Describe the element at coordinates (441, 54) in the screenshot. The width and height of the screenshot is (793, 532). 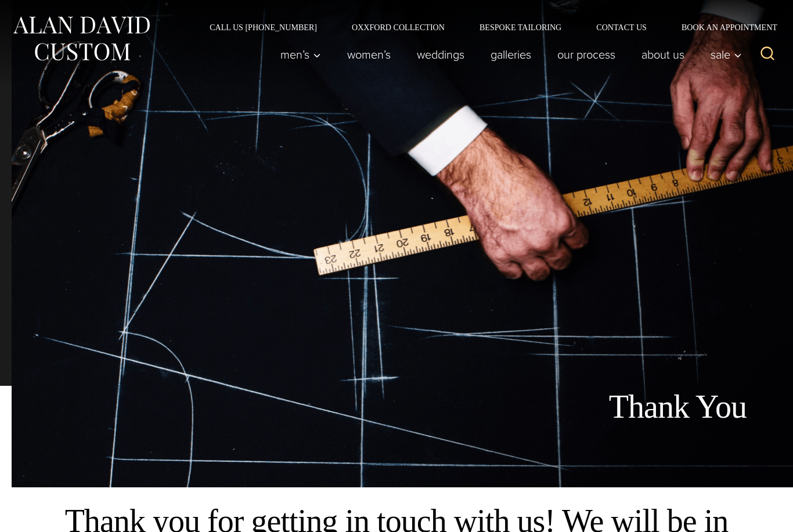
I see `a: weddings` at that location.